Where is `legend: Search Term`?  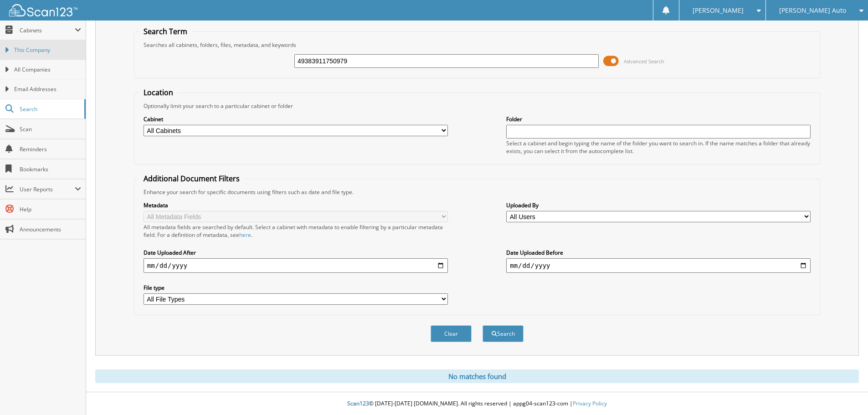
legend: Search Term is located at coordinates (165, 32).